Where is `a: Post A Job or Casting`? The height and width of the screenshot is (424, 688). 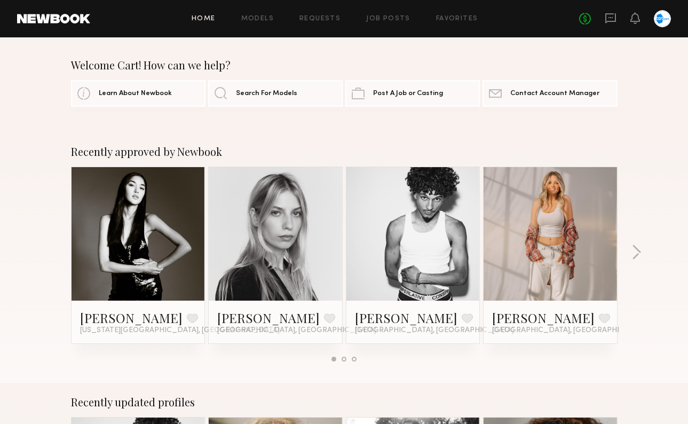
a: Post A Job or Casting is located at coordinates (413, 93).